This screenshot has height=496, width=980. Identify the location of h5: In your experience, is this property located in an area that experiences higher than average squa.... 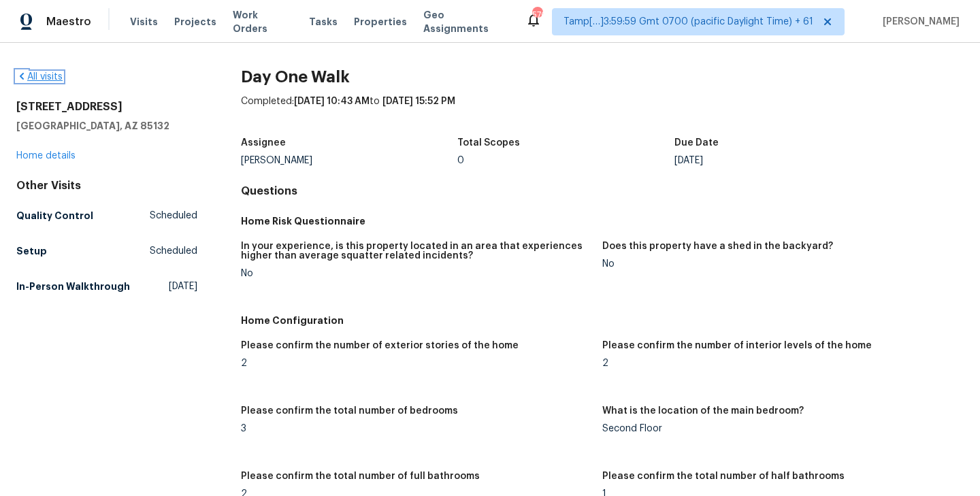
(415, 251).